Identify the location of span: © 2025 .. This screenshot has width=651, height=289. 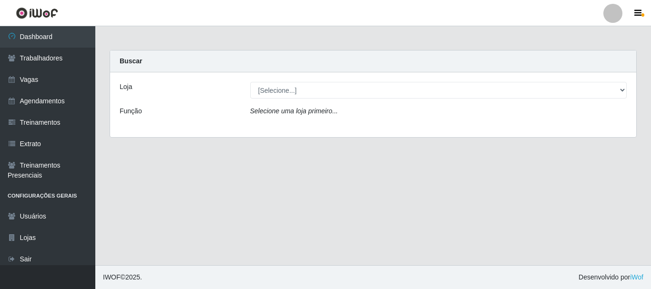
(122, 277).